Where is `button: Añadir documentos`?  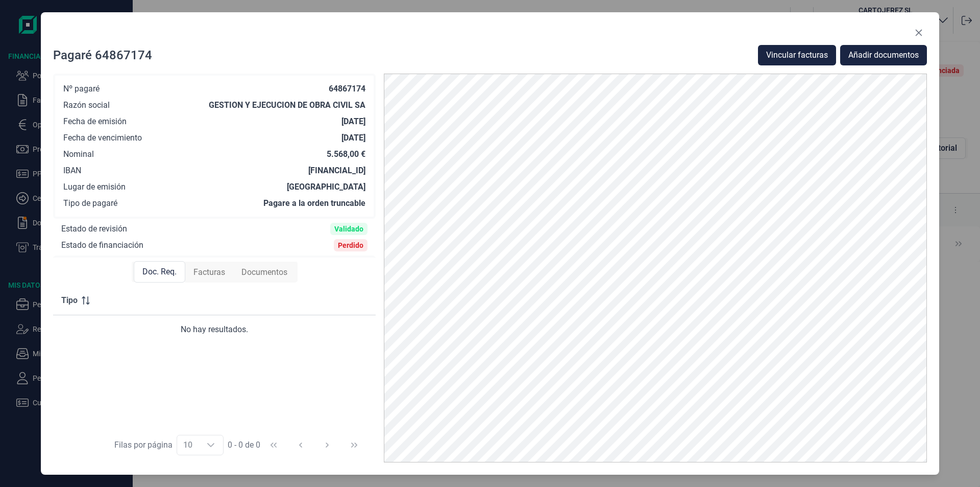 button: Añadir documentos is located at coordinates (884, 55).